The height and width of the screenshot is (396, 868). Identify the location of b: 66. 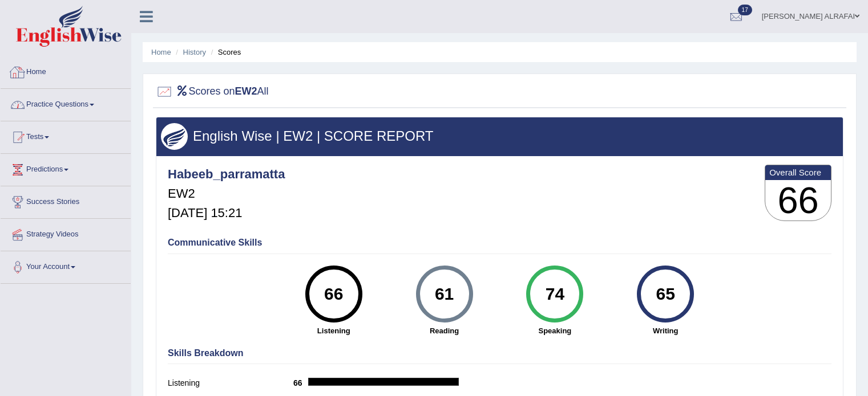
(301, 384).